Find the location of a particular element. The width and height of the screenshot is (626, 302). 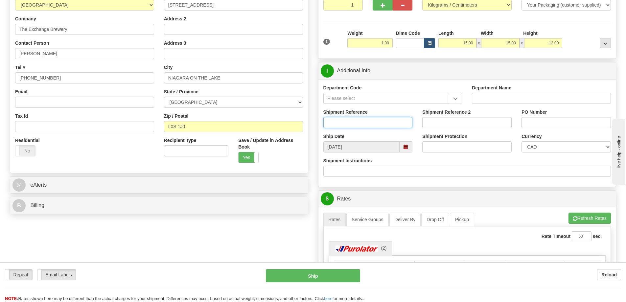

label: Tel # is located at coordinates (20, 67).